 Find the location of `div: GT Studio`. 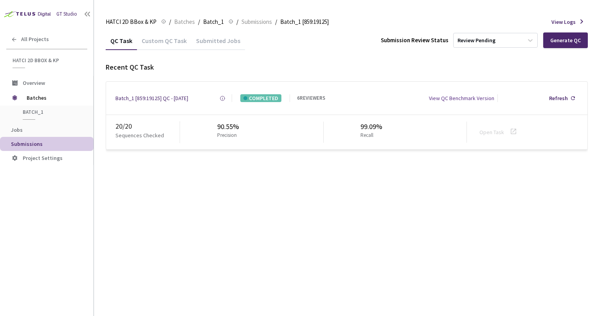

div: GT Studio is located at coordinates (67, 14).